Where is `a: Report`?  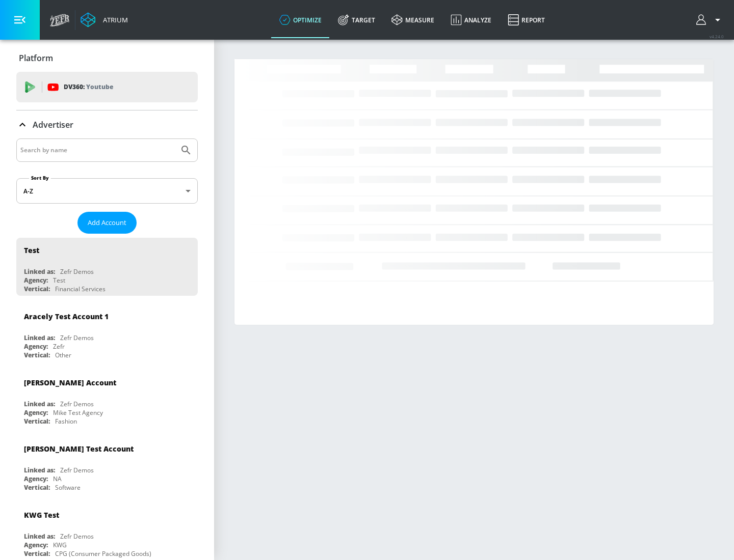
a: Report is located at coordinates (526, 20).